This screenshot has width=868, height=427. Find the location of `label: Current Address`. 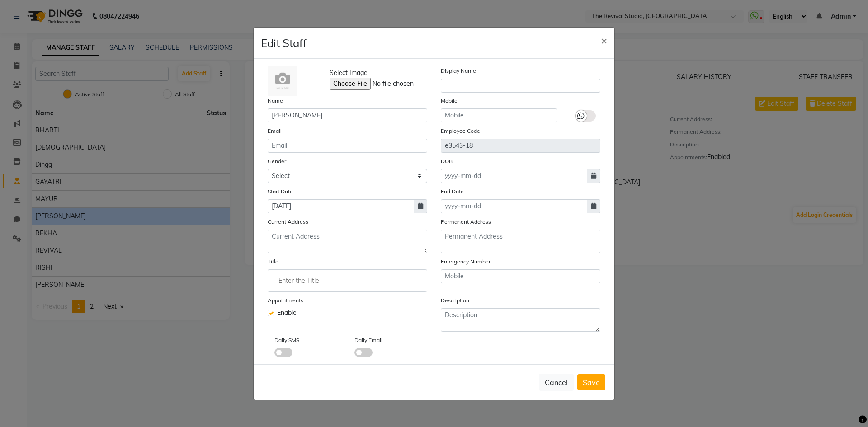

label: Current Address is located at coordinates (288, 222).